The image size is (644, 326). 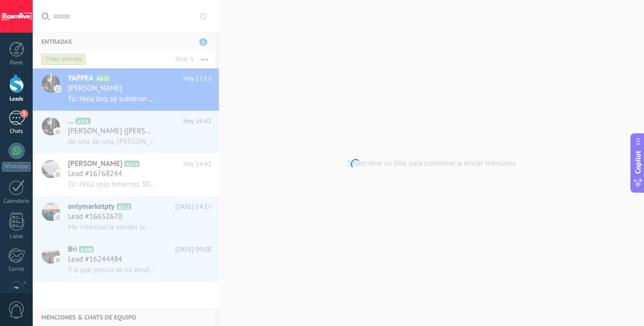 What do you see at coordinates (17, 63) in the screenshot?
I see `div: Panel` at bounding box center [17, 63].